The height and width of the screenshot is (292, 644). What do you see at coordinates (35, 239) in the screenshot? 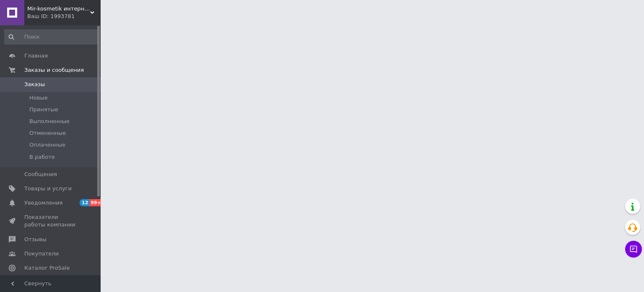
I see `span: Отзывы` at bounding box center [35, 239].